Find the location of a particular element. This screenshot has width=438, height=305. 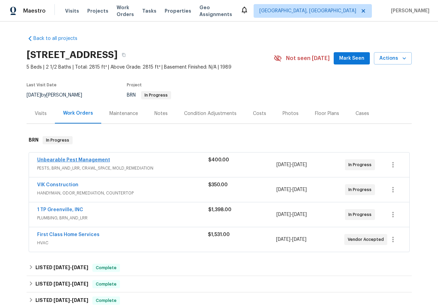

span: HVAC is located at coordinates (122, 243).